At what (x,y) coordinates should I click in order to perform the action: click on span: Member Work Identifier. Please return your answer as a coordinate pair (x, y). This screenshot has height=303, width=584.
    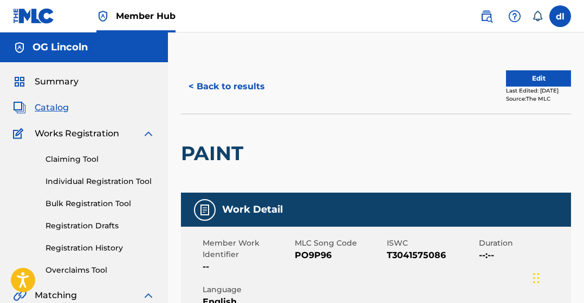
    Looking at the image, I should click on (247, 249).